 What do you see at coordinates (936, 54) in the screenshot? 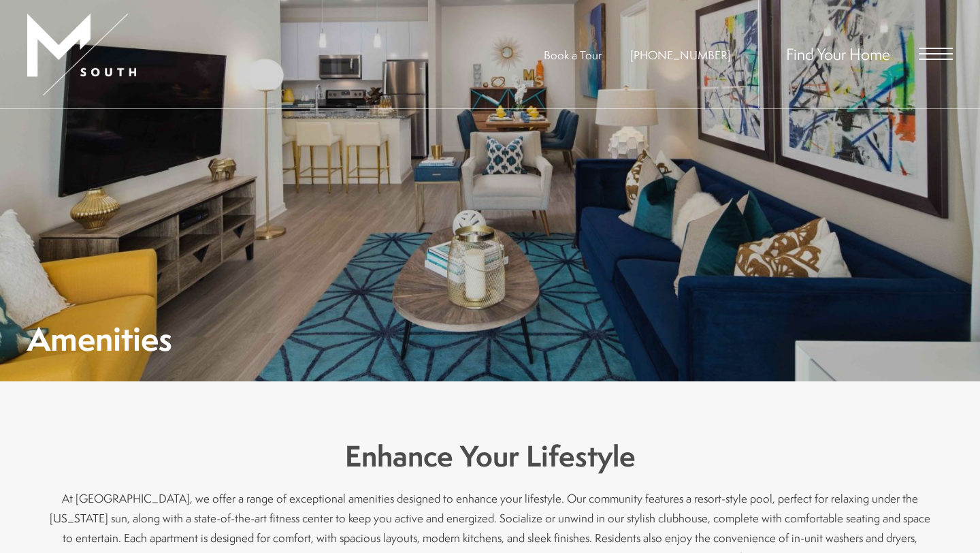
I see `button: Open Menu` at bounding box center [936, 54].